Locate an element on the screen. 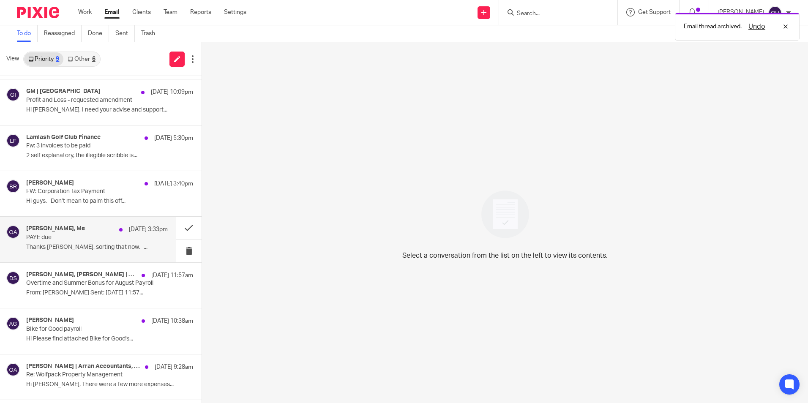  button: Undo is located at coordinates (757, 27).